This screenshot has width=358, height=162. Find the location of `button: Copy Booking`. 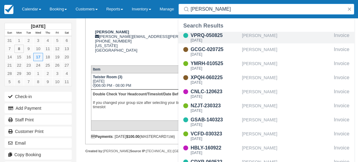

button: Copy Booking is located at coordinates (38, 155).